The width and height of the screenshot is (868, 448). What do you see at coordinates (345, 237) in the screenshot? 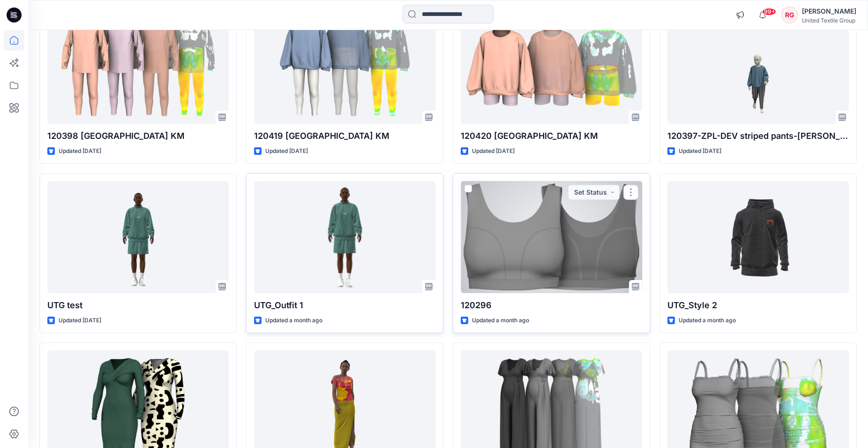
I see `a: UTG_Outfit 1` at bounding box center [345, 237].